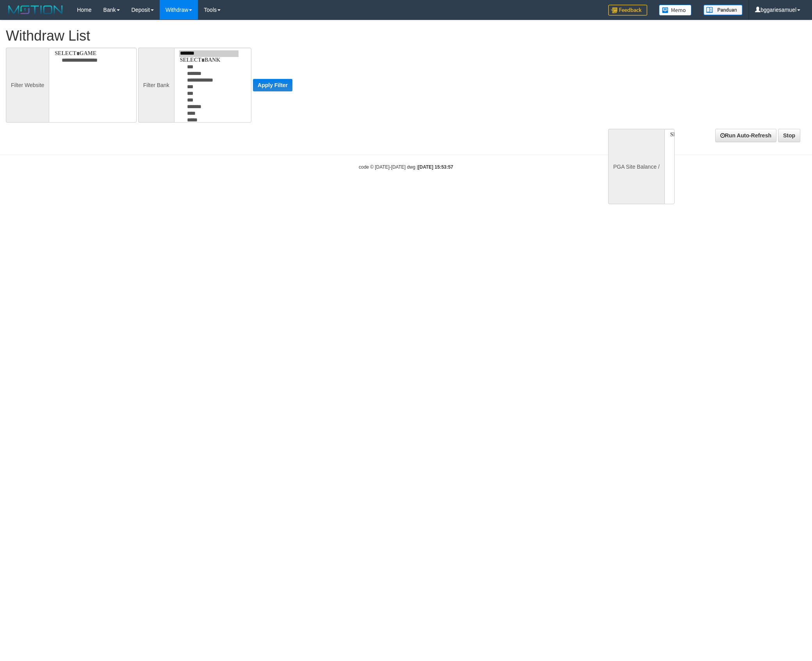  Describe the element at coordinates (36, 9) in the screenshot. I see `img: MOTION_logo.png` at that location.